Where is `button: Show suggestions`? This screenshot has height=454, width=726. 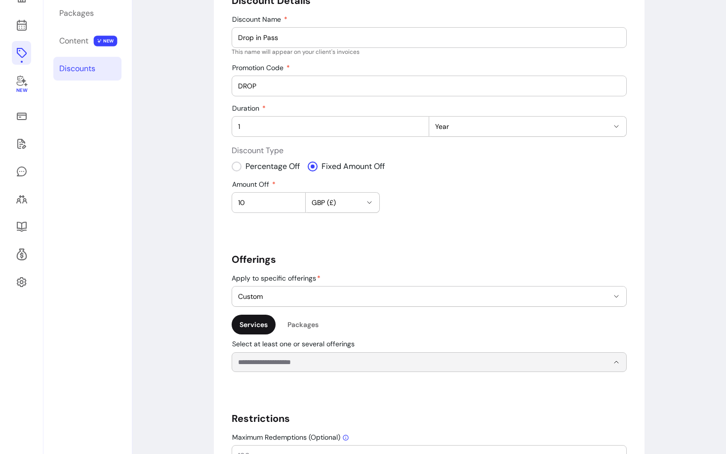
button: Show suggestions is located at coordinates (617, 362).